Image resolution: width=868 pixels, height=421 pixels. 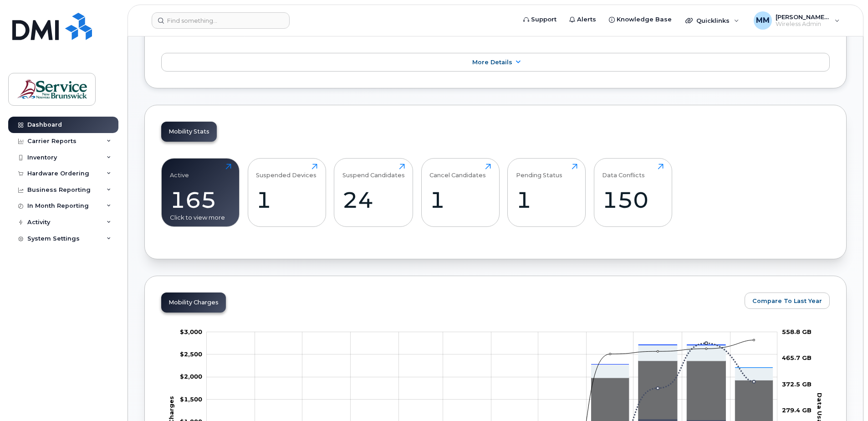 What do you see at coordinates (191, 376) in the screenshot?
I see `tspan: $2,000` at bounding box center [191, 376].